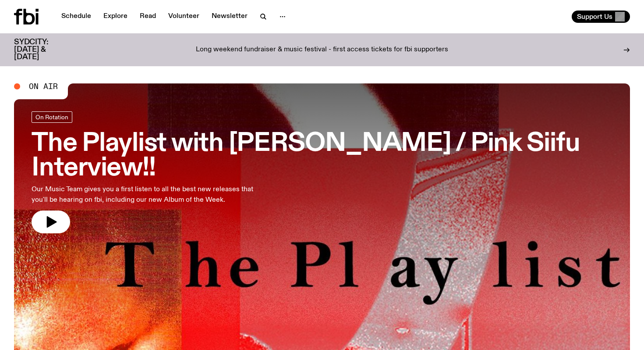 The height and width of the screenshot is (350, 644). I want to click on span: On Rotation, so click(52, 117).